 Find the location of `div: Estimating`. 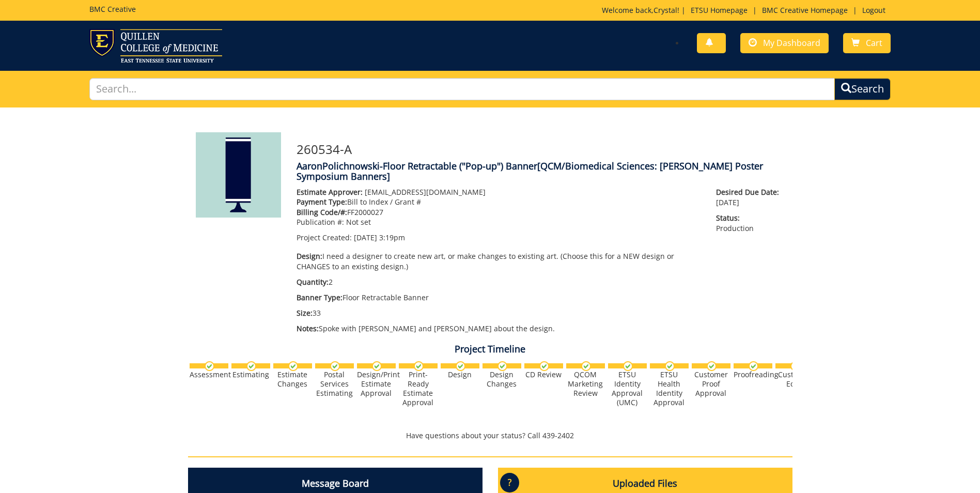

div: Estimating is located at coordinates (250, 375).